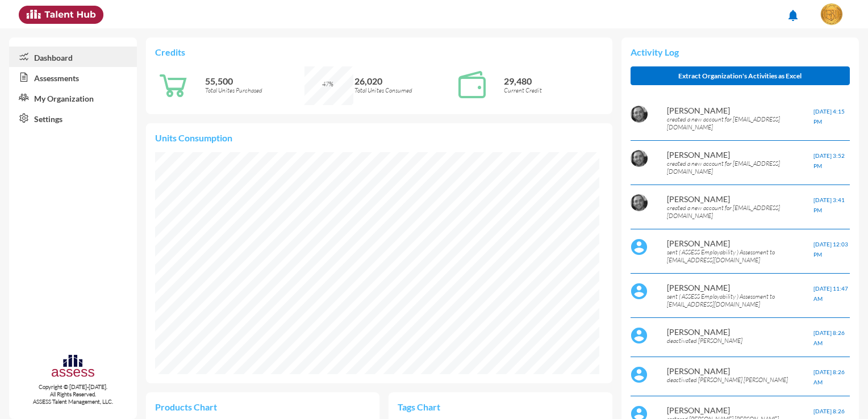  What do you see at coordinates (255, 81) in the screenshot?
I see `p: 55,500` at bounding box center [255, 81].